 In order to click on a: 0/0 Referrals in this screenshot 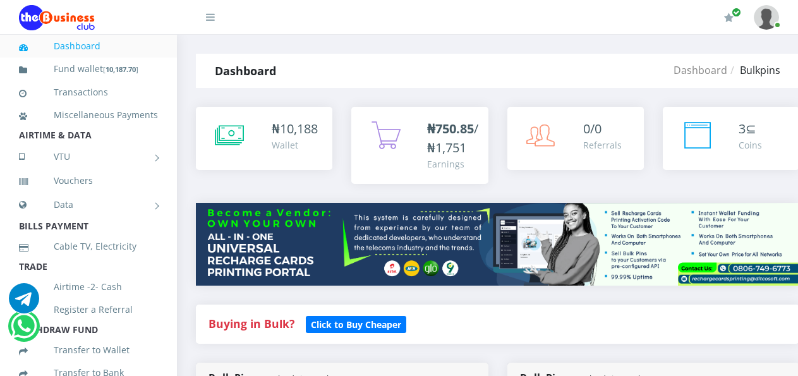, I will do `click(575, 138)`.